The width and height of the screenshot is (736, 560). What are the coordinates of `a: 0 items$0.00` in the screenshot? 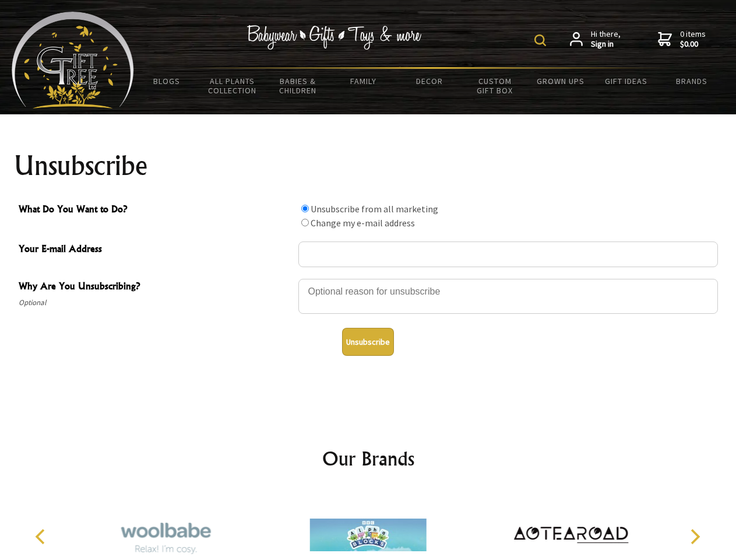 It's located at (682, 39).